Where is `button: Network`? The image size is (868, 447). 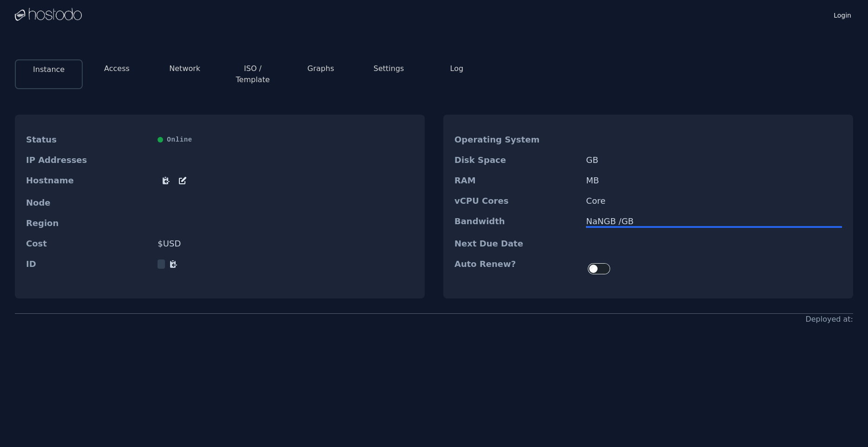 button: Network is located at coordinates (184, 69).